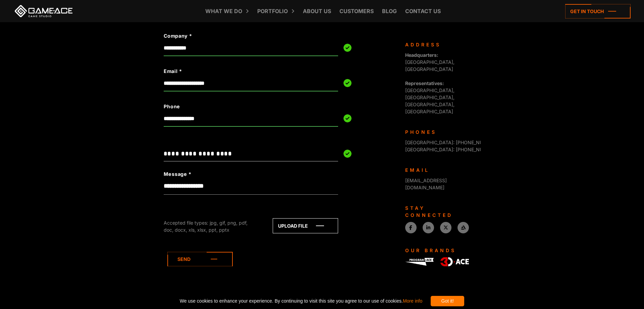 The width and height of the screenshot is (644, 309). I want to click on a: Upload file, so click(305, 226).